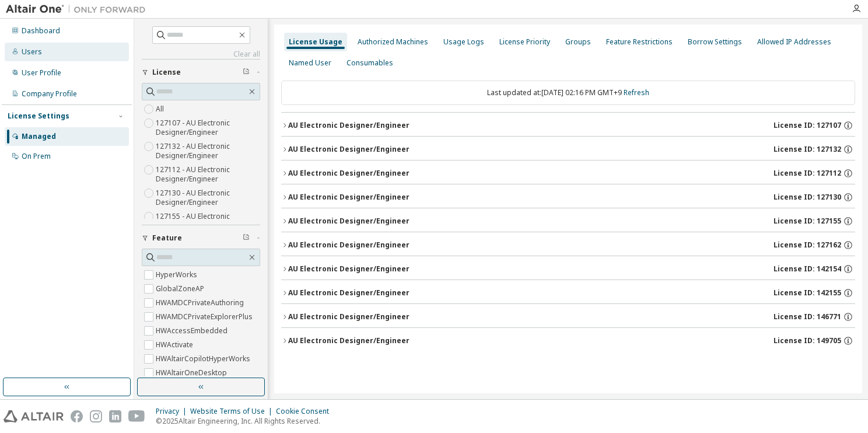 This screenshot has height=433, width=868. Describe the element at coordinates (208, 198) in the screenshot. I see `label: 127130 - AU Electronic Designer/Engineer` at that location.